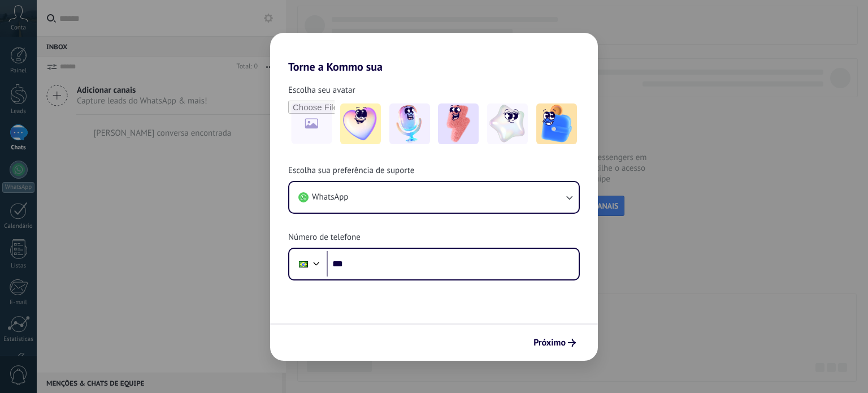  I want to click on span: Número de telefone, so click(324, 238).